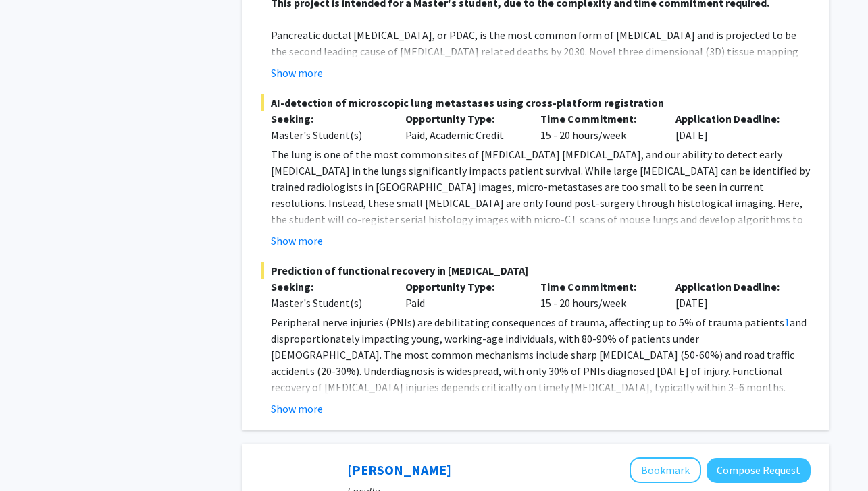  What do you see at coordinates (538, 355) in the screenshot?
I see `span: and disproportionately impacting young, working-age individuals, with 80-90% of patients under [D...` at bounding box center [538, 355].